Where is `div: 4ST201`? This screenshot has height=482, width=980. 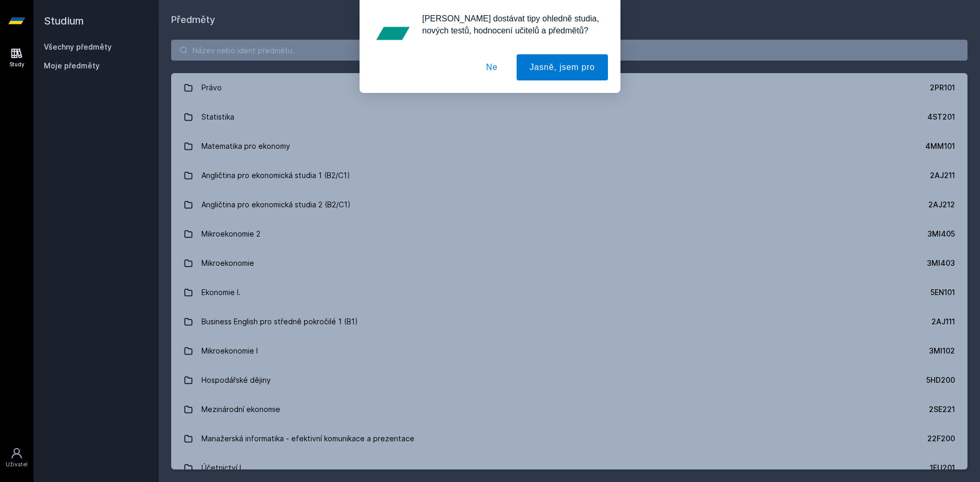
div: 4ST201 is located at coordinates (941, 117).